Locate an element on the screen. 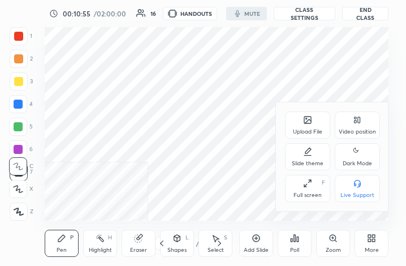  div: Upload File is located at coordinates (308, 132).